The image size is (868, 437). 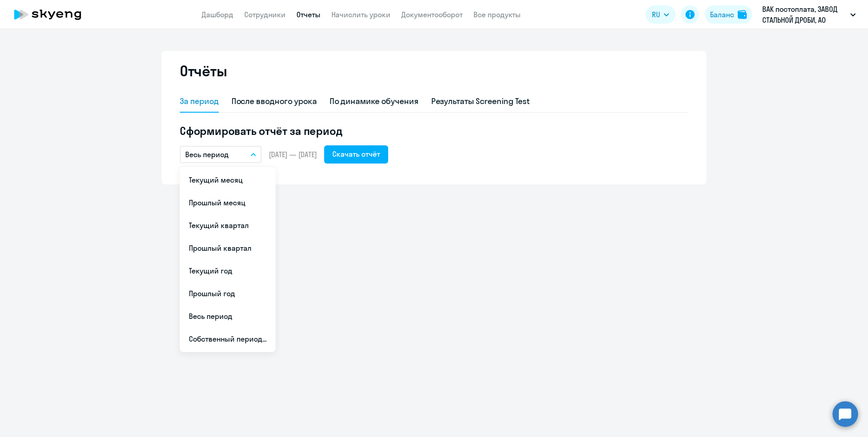 What do you see at coordinates (661, 14) in the screenshot?
I see `button: RU` at bounding box center [661, 14].